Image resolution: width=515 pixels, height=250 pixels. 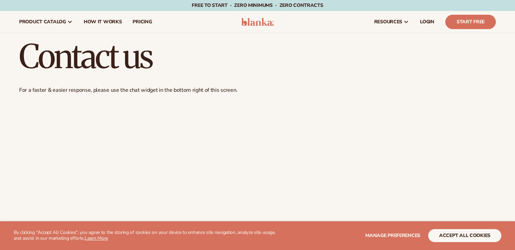 I want to click on span: resources, so click(x=389, y=22).